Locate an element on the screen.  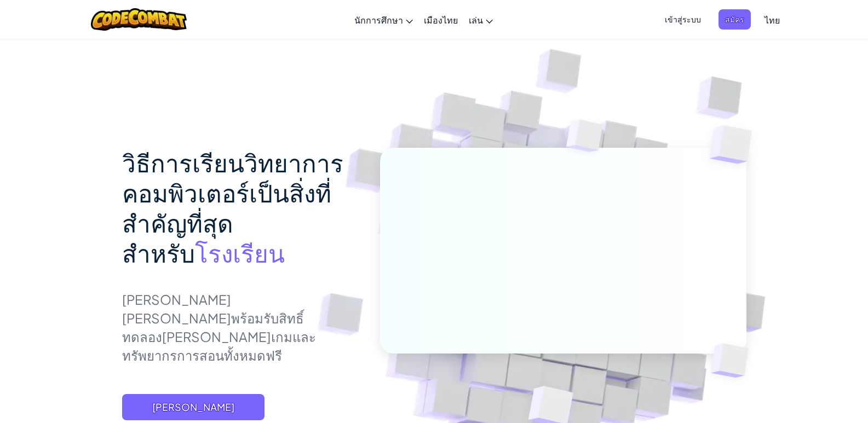
img: โลโก้ CodeCombat is located at coordinates (139, 19).